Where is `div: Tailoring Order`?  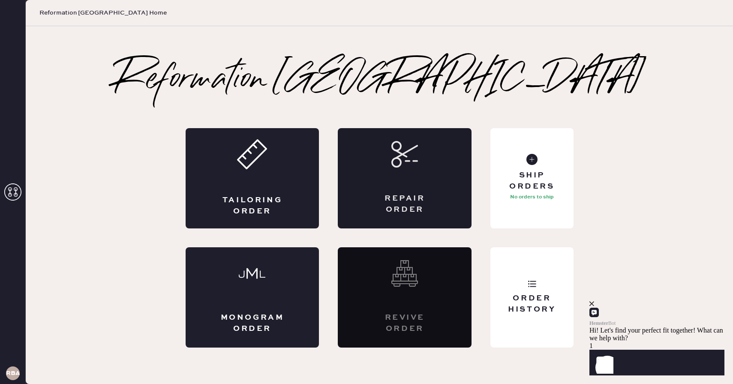
div: Tailoring Order is located at coordinates (253, 206).